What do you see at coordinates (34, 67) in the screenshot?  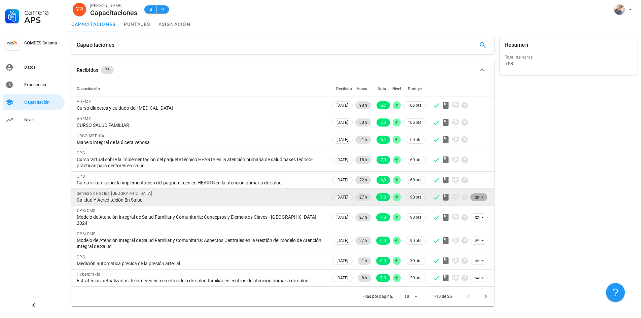 I see `a: Datos` at bounding box center [34, 67].